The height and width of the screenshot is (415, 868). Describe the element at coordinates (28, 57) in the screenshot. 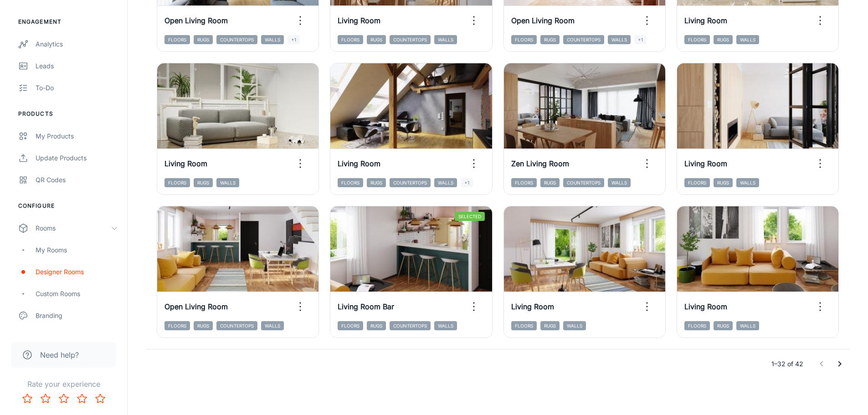

I see `img: tab_domain_overview_orange.svg` at that location.